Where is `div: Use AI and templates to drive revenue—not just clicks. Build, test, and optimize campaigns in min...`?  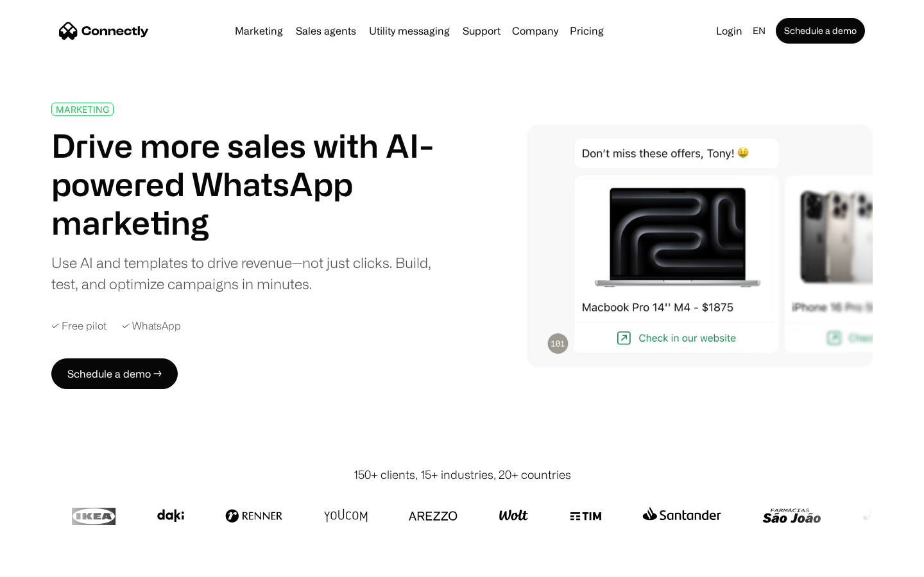 div: Use AI and templates to drive revenue—not just clicks. Build, test, and optimize campaigns in min... is located at coordinates (249, 273).